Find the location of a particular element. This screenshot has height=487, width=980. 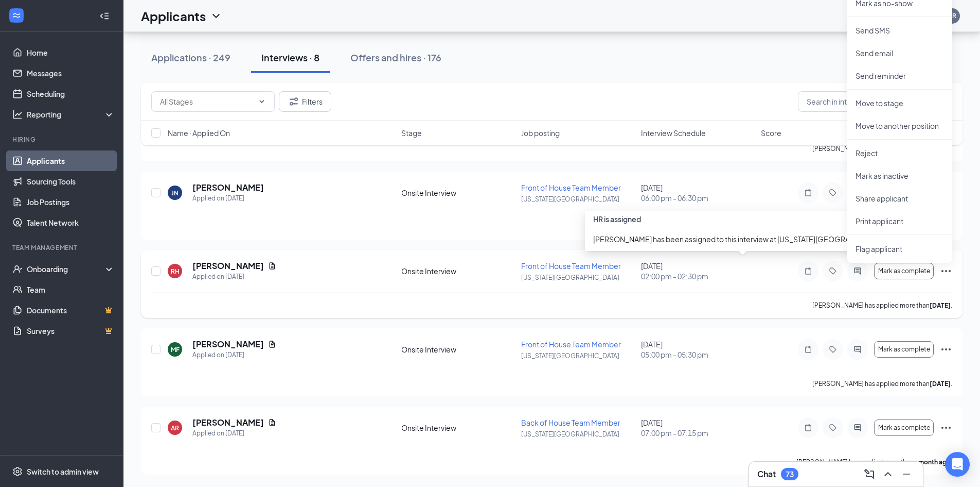

svg: Analysis is located at coordinates (18, 115).